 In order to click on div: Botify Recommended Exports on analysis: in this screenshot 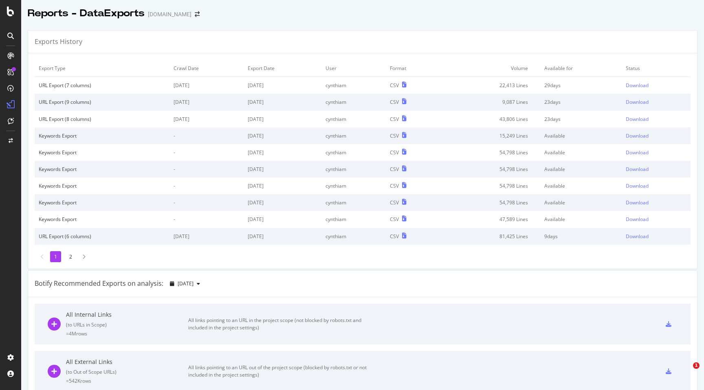, I will do `click(99, 283)`.